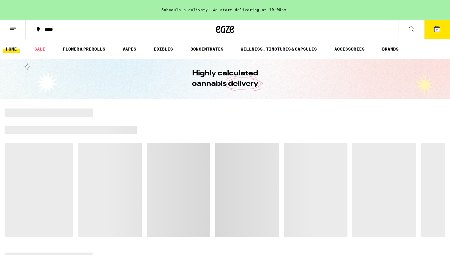  Describe the element at coordinates (437, 29) in the screenshot. I see `button: 2` at that location.